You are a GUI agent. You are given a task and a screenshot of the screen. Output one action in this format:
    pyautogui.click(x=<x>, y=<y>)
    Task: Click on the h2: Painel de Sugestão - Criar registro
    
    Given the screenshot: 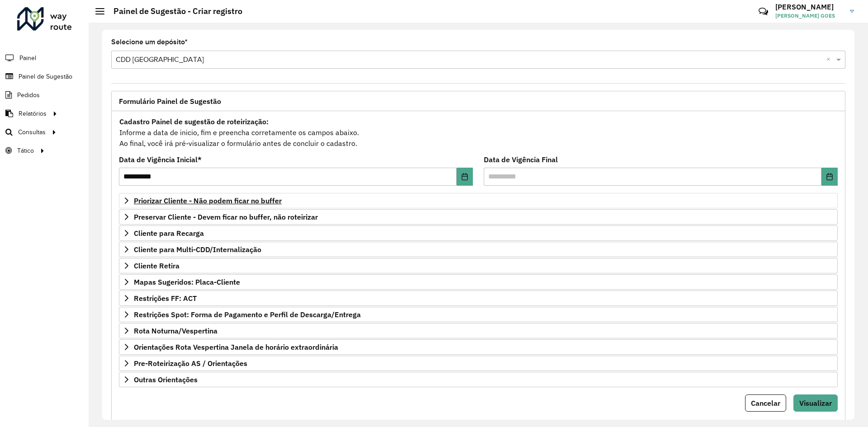 What is the action you would take?
    pyautogui.click(x=173, y=11)
    